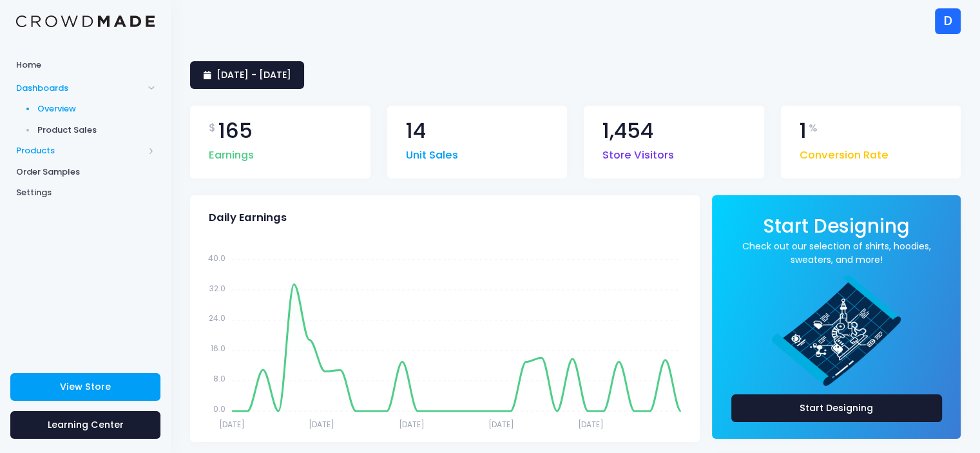 The image size is (980, 453). I want to click on span: Dashboards, so click(80, 88).